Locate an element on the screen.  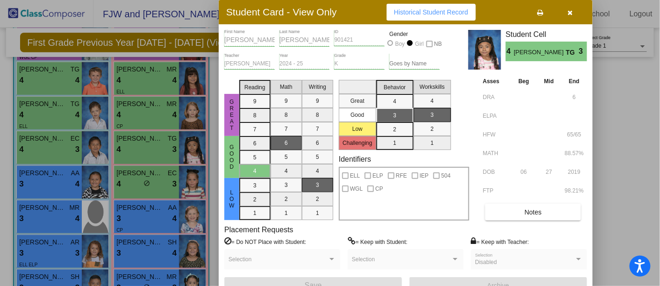
div: Girl is located at coordinates (419, 44).